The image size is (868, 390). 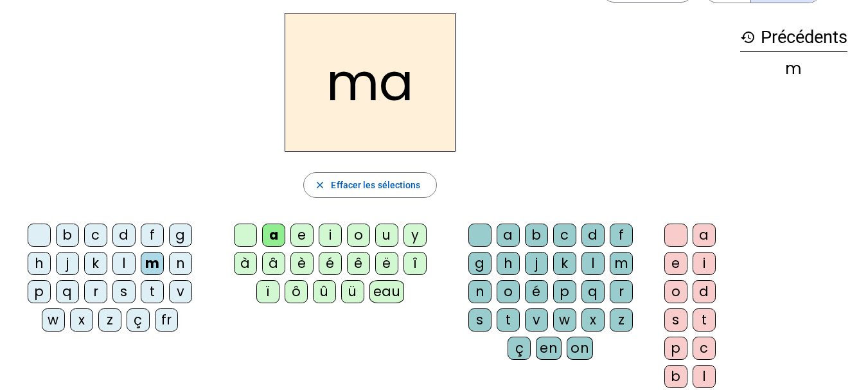 I want to click on mat-icon: history, so click(x=748, y=38).